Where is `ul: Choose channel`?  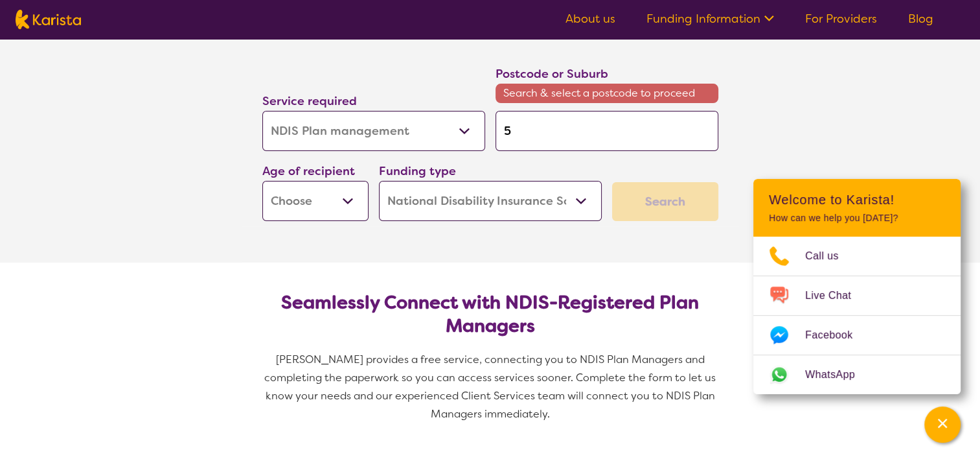 ul: Choose channel is located at coordinates (857, 315).